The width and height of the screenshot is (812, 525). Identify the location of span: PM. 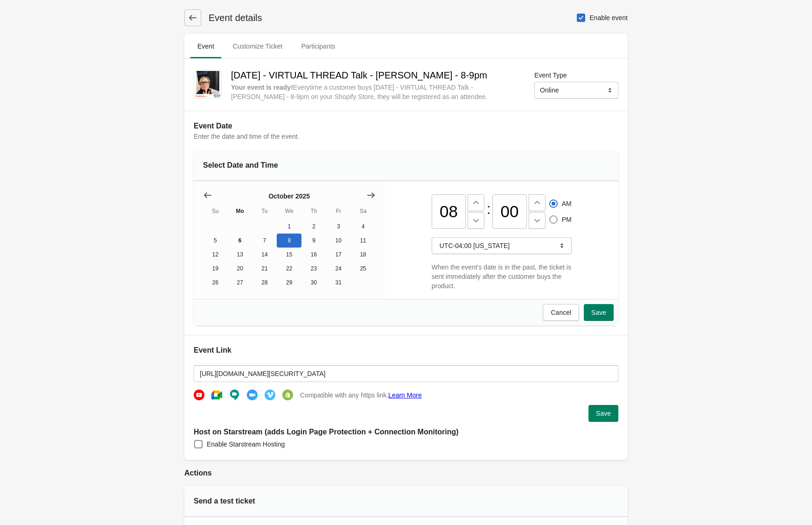
(566, 219).